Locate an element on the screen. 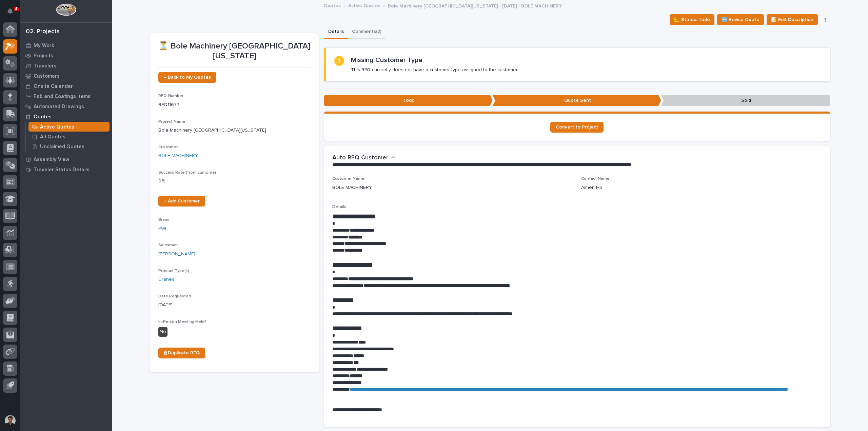  p: This RFQ currently does not have a customer type assigned to the customer is located at coordinates (434, 70).